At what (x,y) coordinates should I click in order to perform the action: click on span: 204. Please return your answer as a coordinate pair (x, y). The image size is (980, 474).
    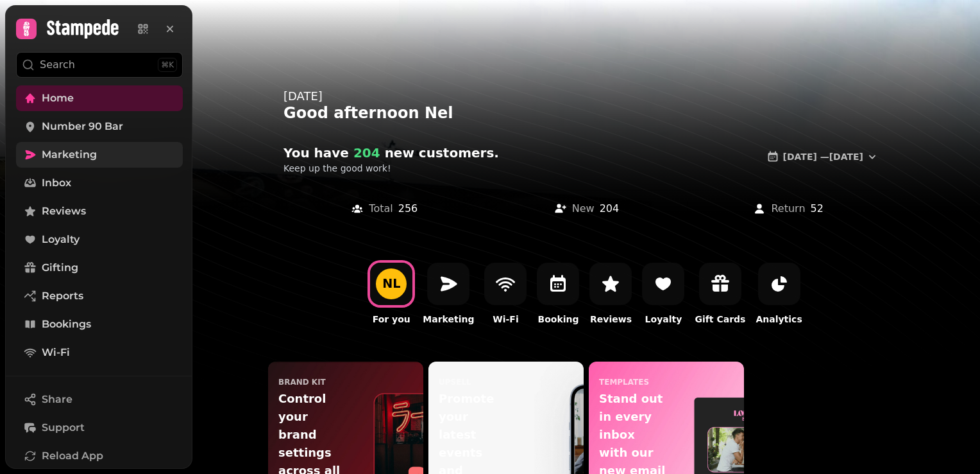
    Looking at the image, I should click on (364, 152).